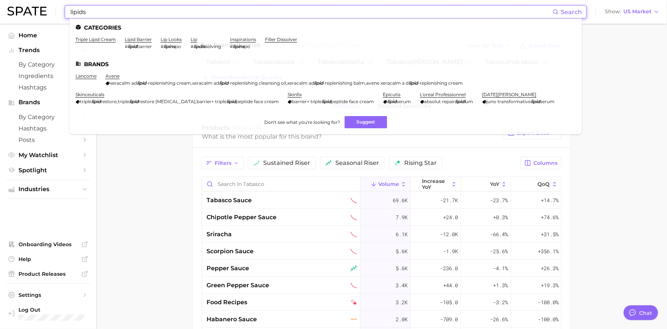 Image resolution: width=667 pixels, height=329 pixels. I want to click on span: +0.3%, so click(501, 218).